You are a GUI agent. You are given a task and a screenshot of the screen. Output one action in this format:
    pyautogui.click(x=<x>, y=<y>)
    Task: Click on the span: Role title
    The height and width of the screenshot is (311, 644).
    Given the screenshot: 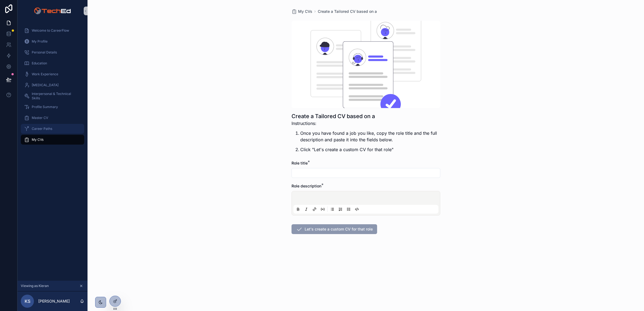 What is the action you would take?
    pyautogui.click(x=299, y=163)
    